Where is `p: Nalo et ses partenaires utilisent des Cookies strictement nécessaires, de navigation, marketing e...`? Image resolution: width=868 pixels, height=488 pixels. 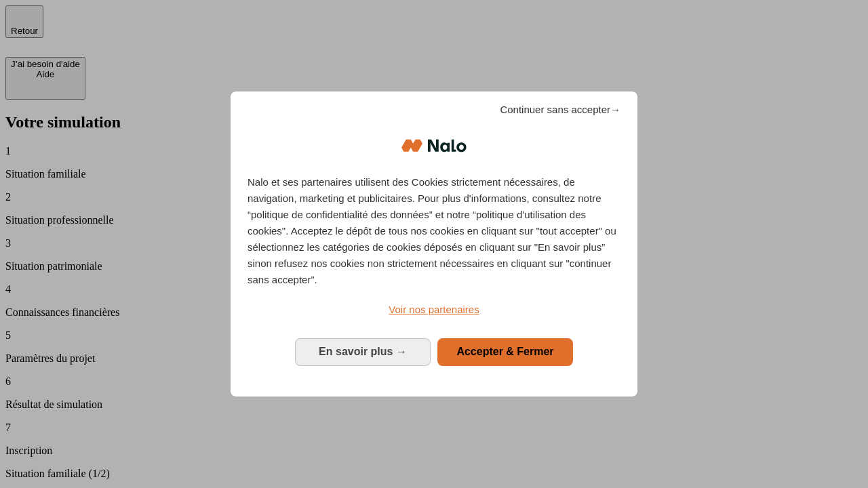 p: Nalo et ses partenaires utilisent des Cookies strictement nécessaires, de navigation, marketing e... is located at coordinates (434, 231).